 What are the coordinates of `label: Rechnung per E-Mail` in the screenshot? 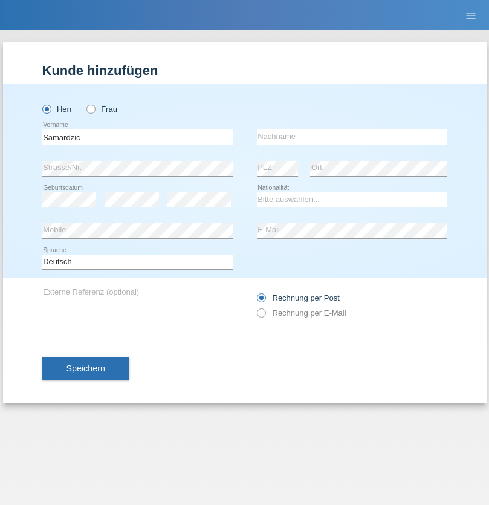 It's located at (302, 312).